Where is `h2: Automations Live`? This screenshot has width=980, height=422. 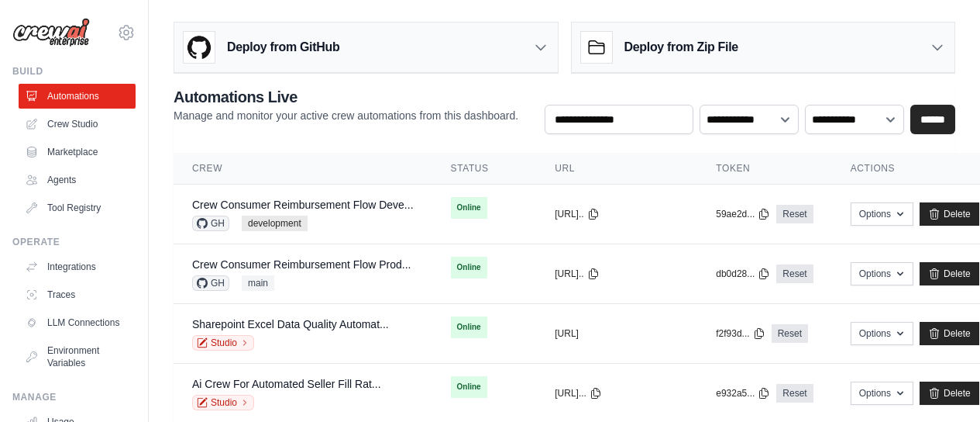
h2: Automations Live is located at coordinates (345, 96).